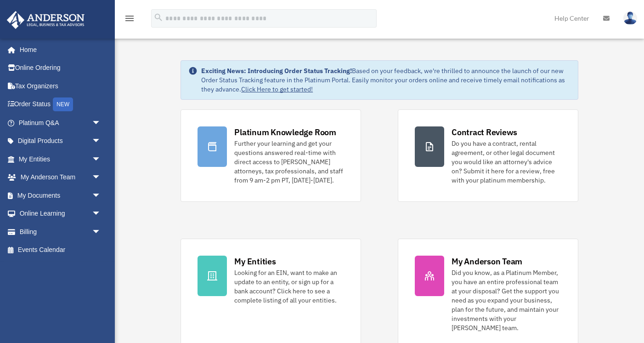 The width and height of the screenshot is (644, 343). What do you see at coordinates (630, 18) in the screenshot?
I see `img: User Pic` at bounding box center [630, 18].